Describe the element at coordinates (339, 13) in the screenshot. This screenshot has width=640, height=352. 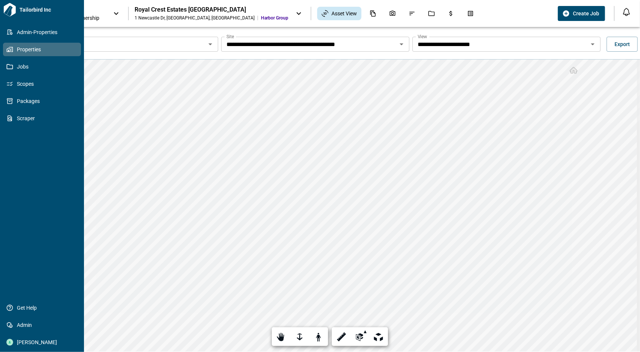
I see `div: Asset View` at that location.